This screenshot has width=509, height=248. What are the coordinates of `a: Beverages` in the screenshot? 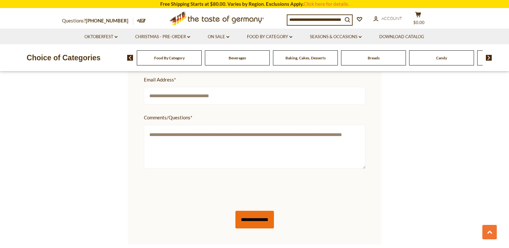 It's located at (237, 58).